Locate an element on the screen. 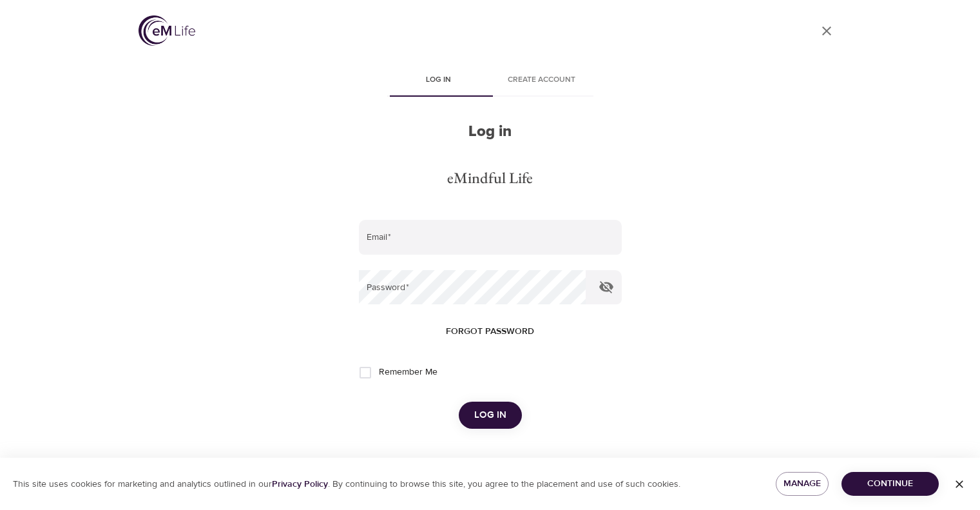 The image size is (980, 510). img: logo is located at coordinates (167, 31).